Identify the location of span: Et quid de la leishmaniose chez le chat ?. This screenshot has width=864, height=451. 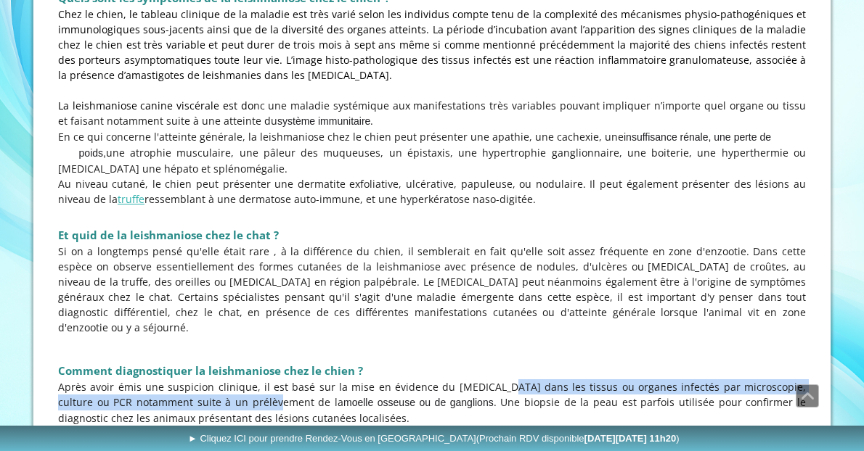
(168, 235).